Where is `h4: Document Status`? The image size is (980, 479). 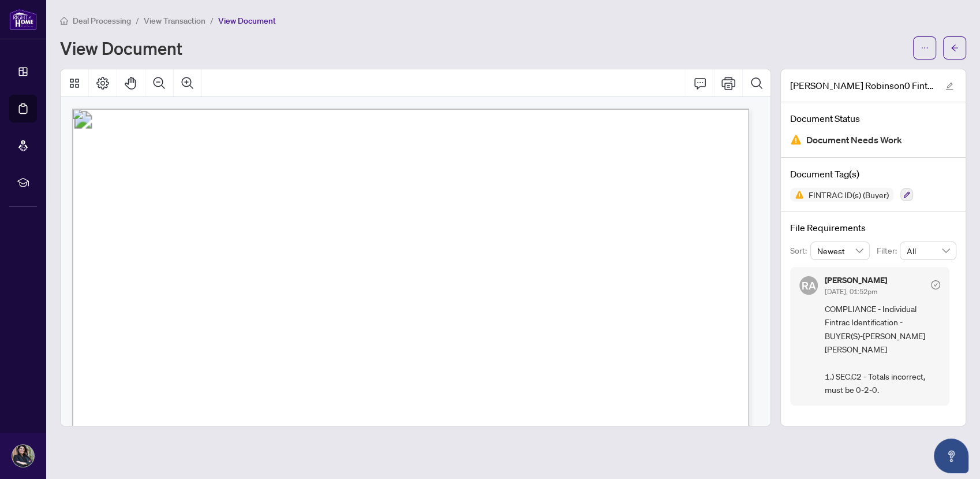 h4: Document Status is located at coordinates (873, 119).